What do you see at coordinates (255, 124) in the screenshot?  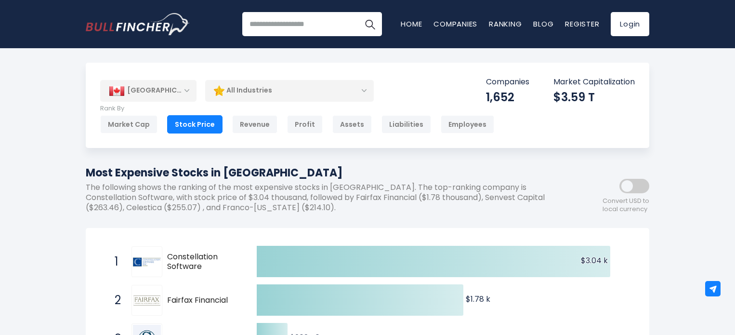 I see `div: Revenue` at bounding box center [255, 124].